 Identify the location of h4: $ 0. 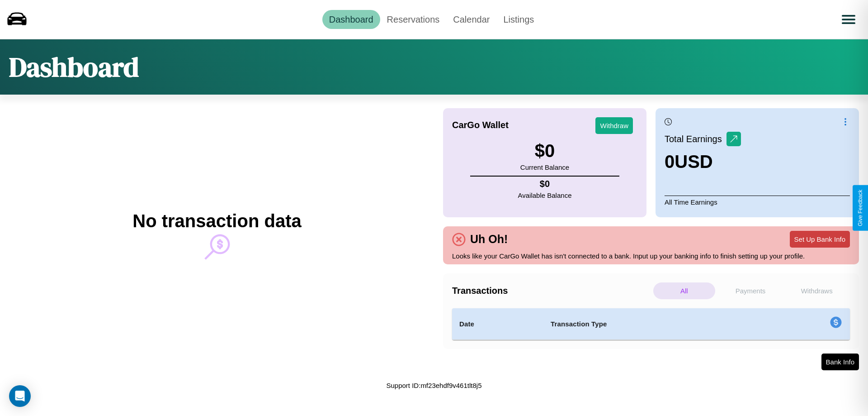
(545, 183).